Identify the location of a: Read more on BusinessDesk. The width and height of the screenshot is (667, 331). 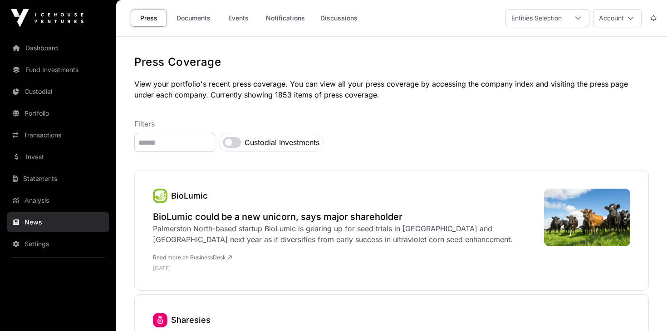
(192, 257).